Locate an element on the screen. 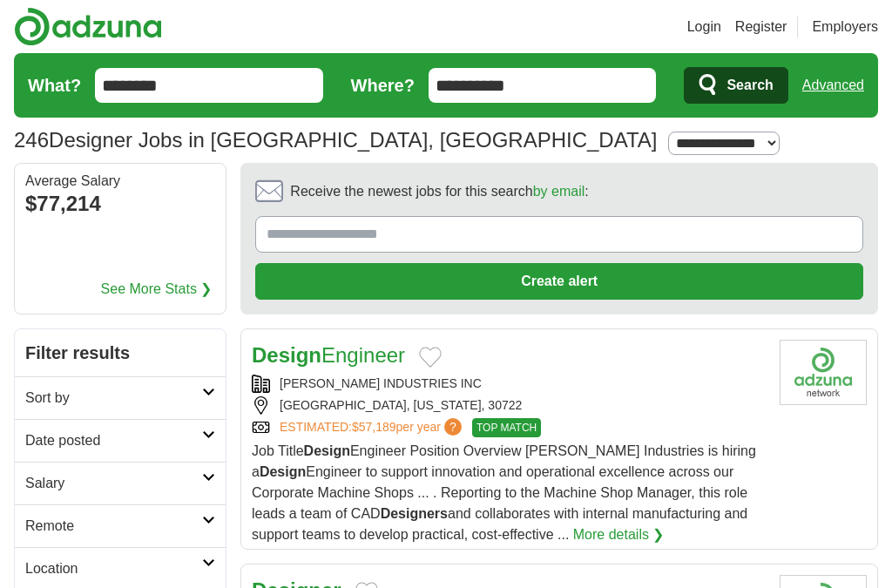 The width and height of the screenshot is (892, 588). a: Employers is located at coordinates (845, 27).